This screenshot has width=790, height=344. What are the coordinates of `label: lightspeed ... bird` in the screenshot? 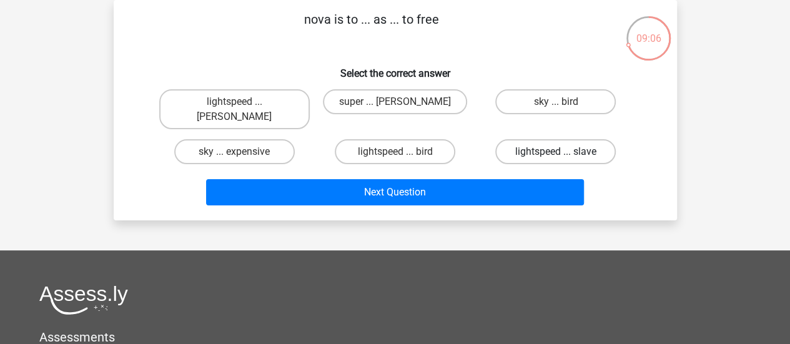 It's located at (394, 152).